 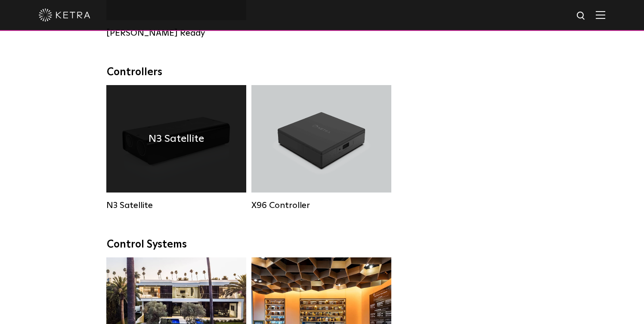 What do you see at coordinates (176, 139) in the screenshot?
I see `h4: N3 Satellite` at bounding box center [176, 139].